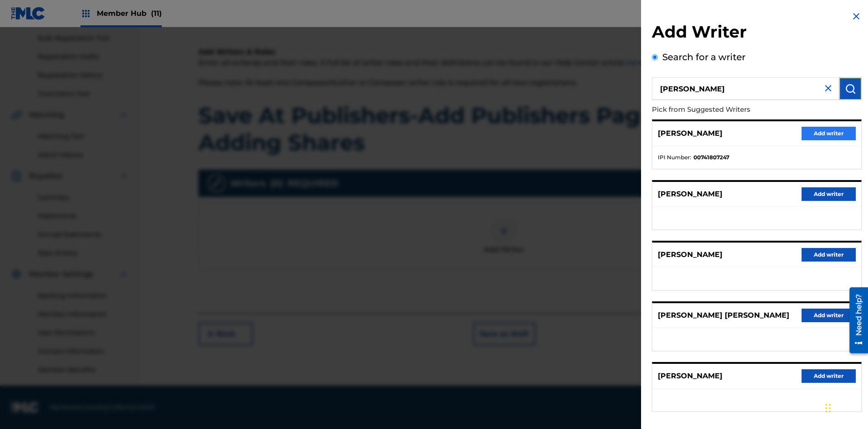 This screenshot has height=429, width=868. Describe the element at coordinates (846, 407) in the screenshot. I see `div: Chat Widget` at that location.